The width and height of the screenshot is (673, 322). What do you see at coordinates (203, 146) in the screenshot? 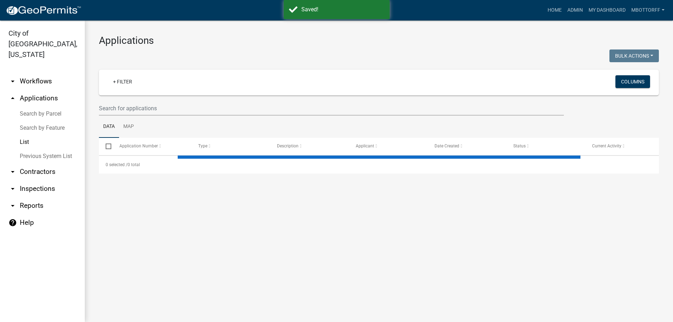
I see `span: Type` at bounding box center [203, 146].